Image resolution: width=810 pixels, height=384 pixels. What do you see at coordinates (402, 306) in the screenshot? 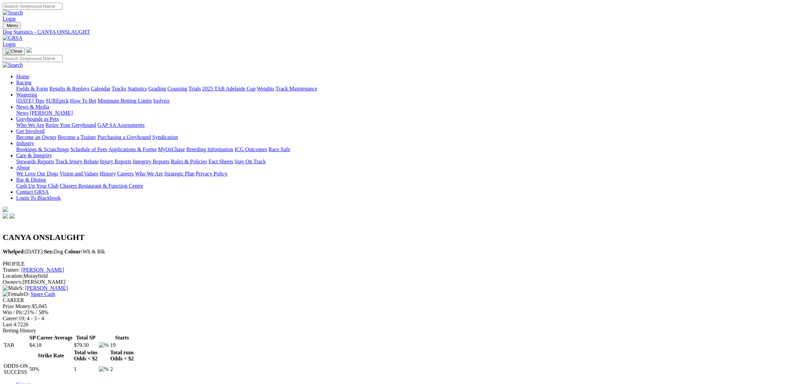
I see `div: $5,045` at bounding box center [402, 306].